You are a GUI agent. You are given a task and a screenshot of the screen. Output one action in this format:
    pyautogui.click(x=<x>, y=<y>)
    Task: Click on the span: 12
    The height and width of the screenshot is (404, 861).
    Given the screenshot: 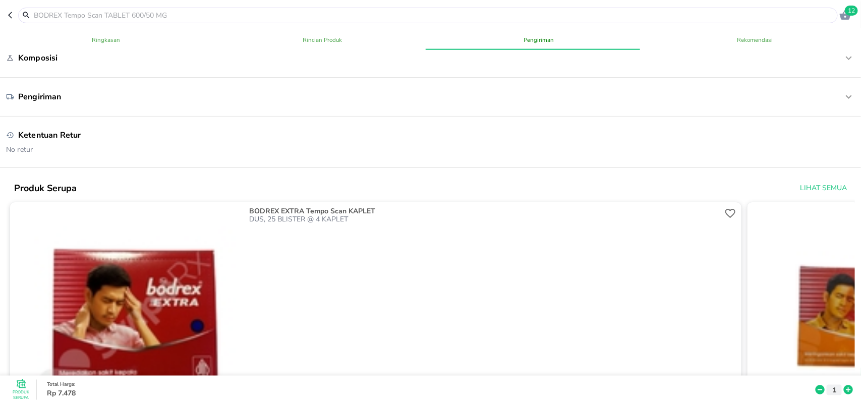 What is the action you would take?
    pyautogui.click(x=852, y=11)
    